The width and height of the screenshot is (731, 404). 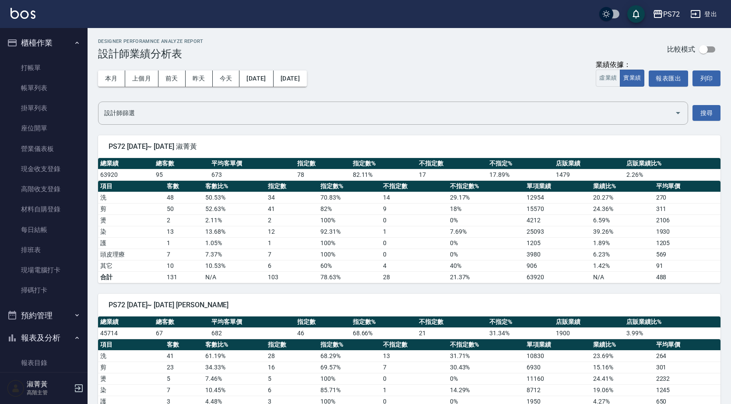 I want to click on th: 客數比%, so click(x=234, y=187).